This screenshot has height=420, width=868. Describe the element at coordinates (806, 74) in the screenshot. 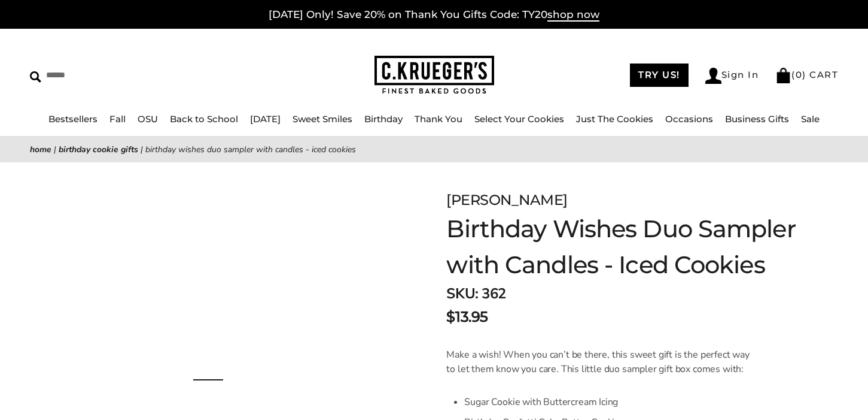

I see `a: (0) CART` at that location.